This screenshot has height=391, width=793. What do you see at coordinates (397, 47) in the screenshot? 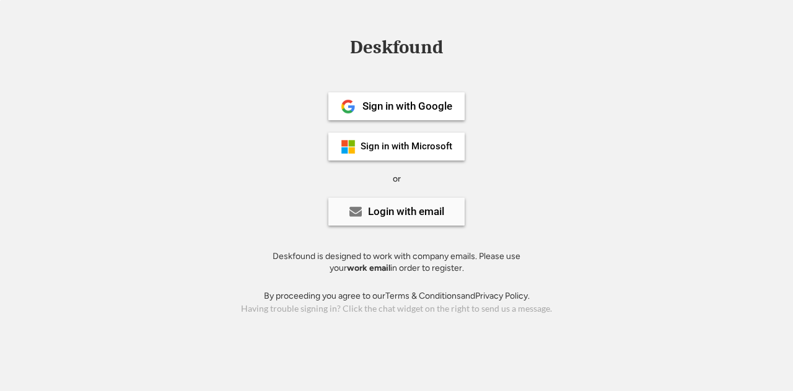
I see `div: Deskfound` at bounding box center [397, 47].